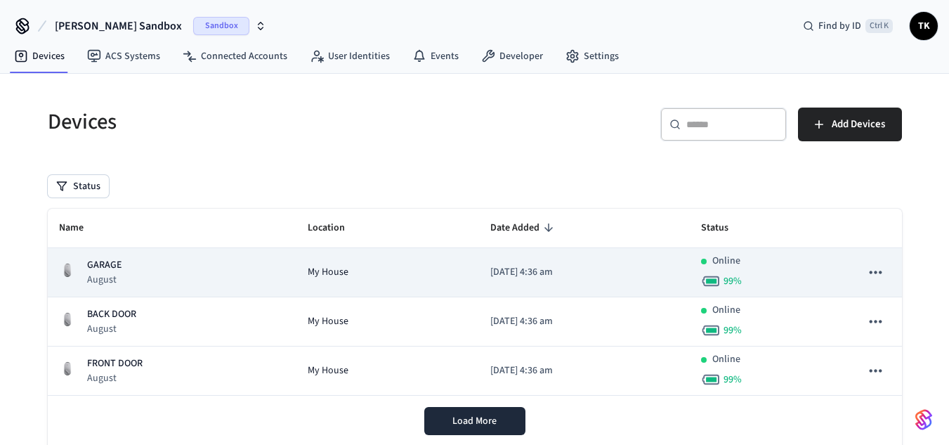  What do you see at coordinates (724, 228) in the screenshot?
I see `span: Status` at bounding box center [724, 228].